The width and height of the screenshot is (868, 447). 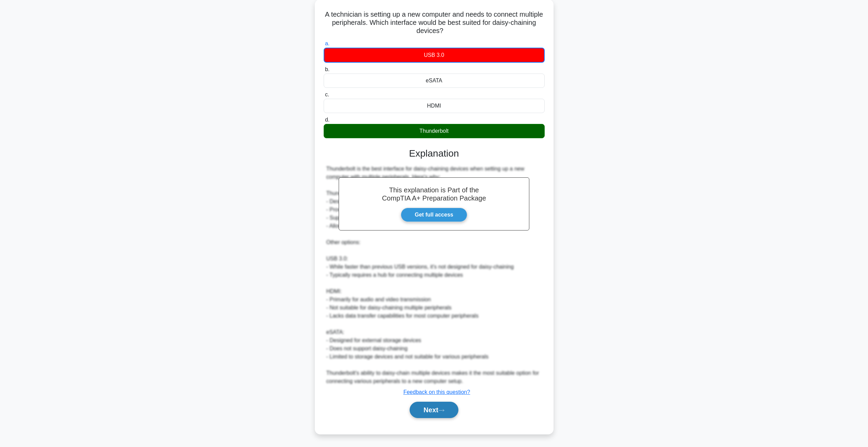 What do you see at coordinates (327, 95) in the screenshot?
I see `span: c.` at bounding box center [327, 95].